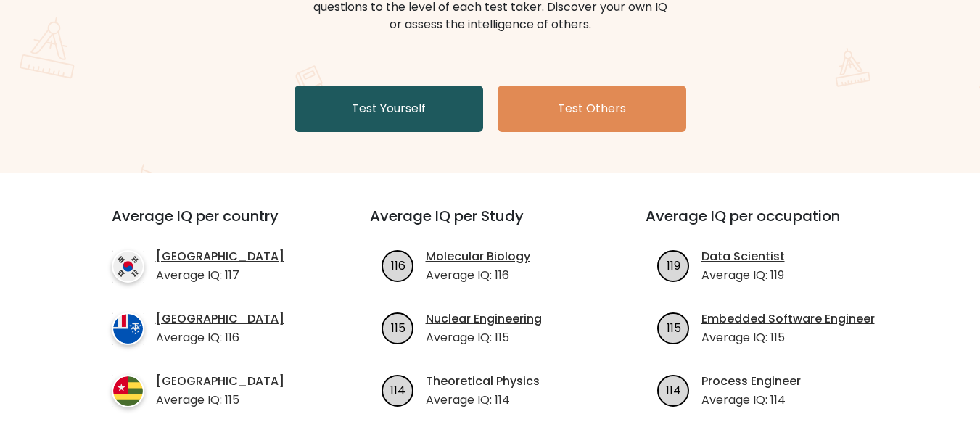  I want to click on a: Test Yourself, so click(389, 108).